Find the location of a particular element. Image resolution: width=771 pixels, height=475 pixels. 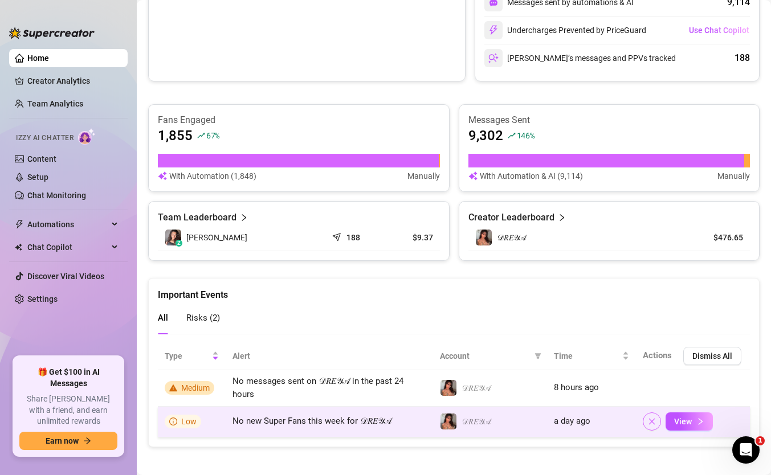

img: Kendreya Renee is located at coordinates (173, 238).